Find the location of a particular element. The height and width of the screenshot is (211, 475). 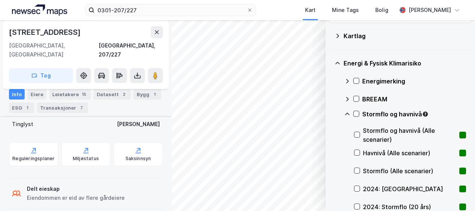

div: Transaksjoner is located at coordinates (62, 108).